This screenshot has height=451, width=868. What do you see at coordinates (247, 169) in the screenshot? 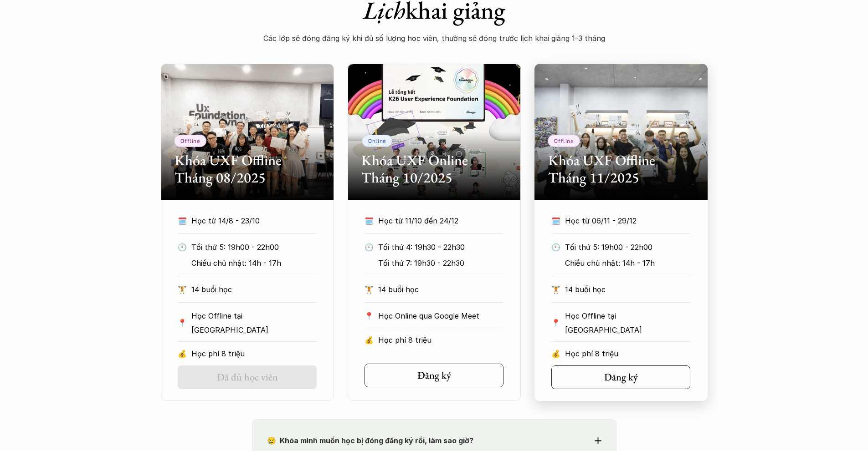
I see `h2: Khóa UXF Offline Tháng 08/2025` at bounding box center [247, 169].